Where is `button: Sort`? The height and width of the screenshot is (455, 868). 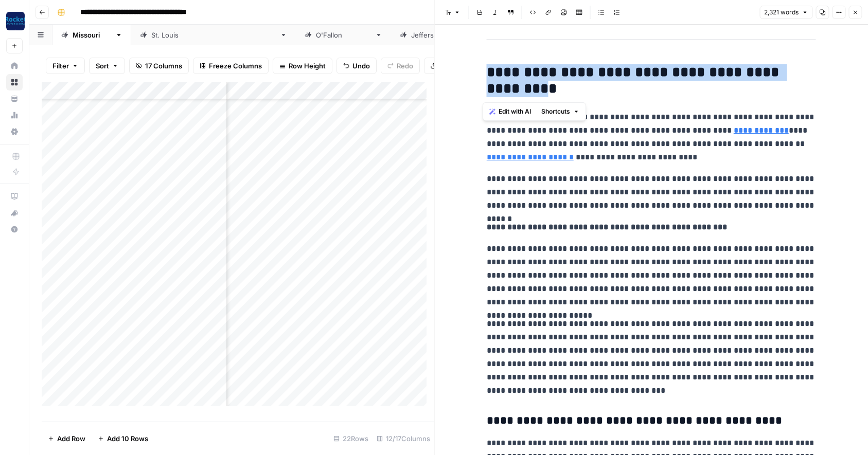
button: Sort is located at coordinates (107, 66).